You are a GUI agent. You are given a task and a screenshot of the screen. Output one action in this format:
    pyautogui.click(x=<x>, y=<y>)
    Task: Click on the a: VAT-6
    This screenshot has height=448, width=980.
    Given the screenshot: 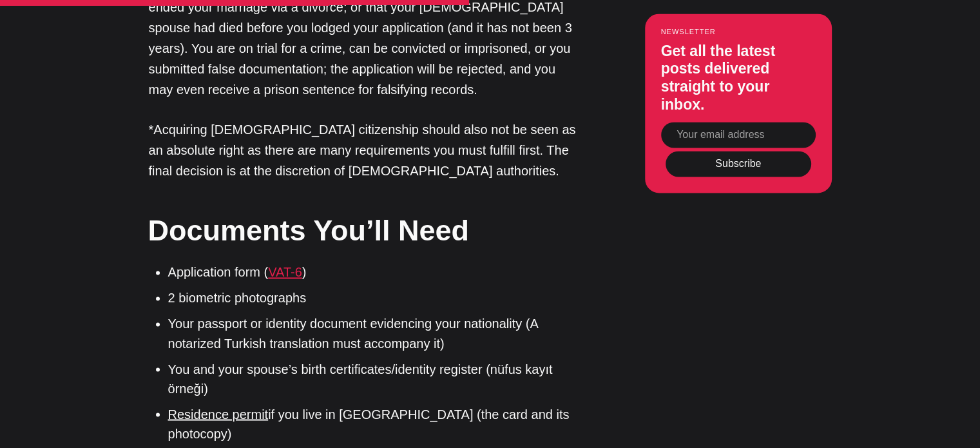 What is the action you would take?
    pyautogui.click(x=284, y=272)
    